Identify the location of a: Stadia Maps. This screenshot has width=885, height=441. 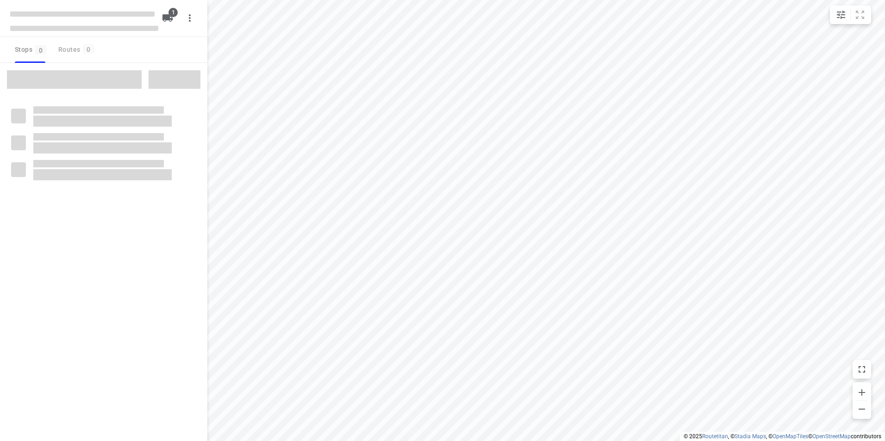
(750, 437).